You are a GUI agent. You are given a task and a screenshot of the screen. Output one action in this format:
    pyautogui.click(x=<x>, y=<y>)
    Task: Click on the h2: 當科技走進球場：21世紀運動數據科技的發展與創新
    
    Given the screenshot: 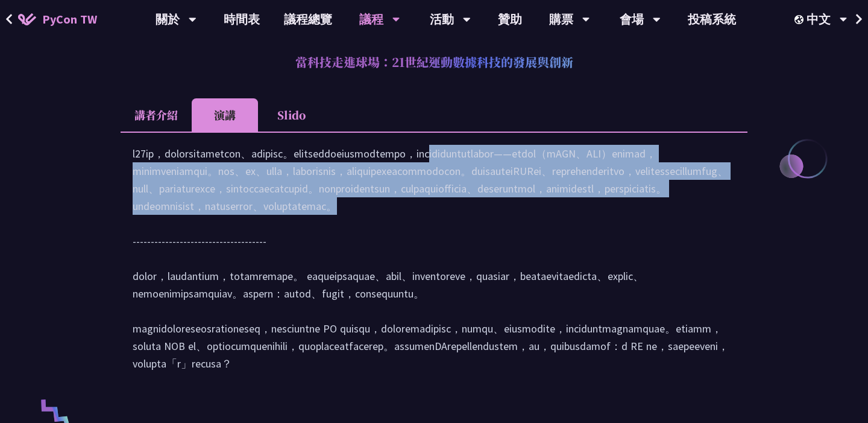 What is the action you would take?
    pyautogui.click(x=434, y=62)
    